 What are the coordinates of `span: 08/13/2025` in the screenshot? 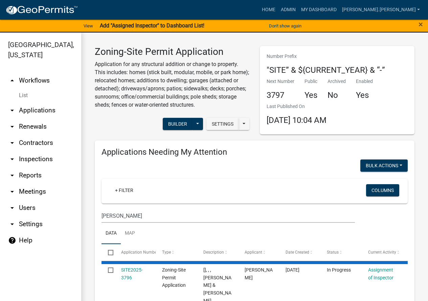 It's located at (292, 270).